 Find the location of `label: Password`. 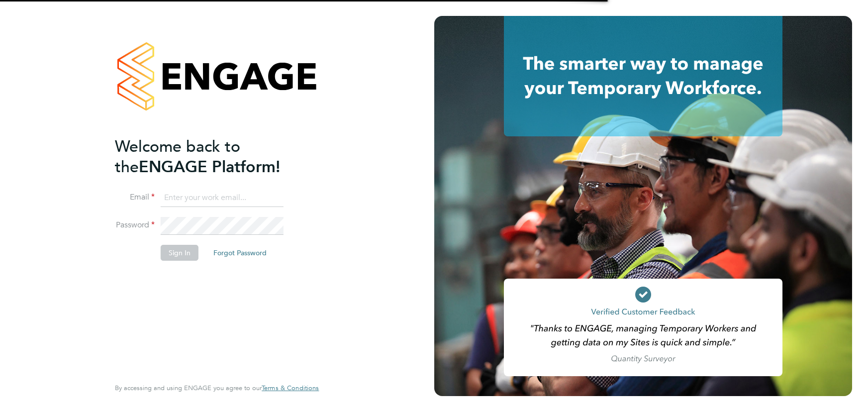

label: Password is located at coordinates (135, 225).